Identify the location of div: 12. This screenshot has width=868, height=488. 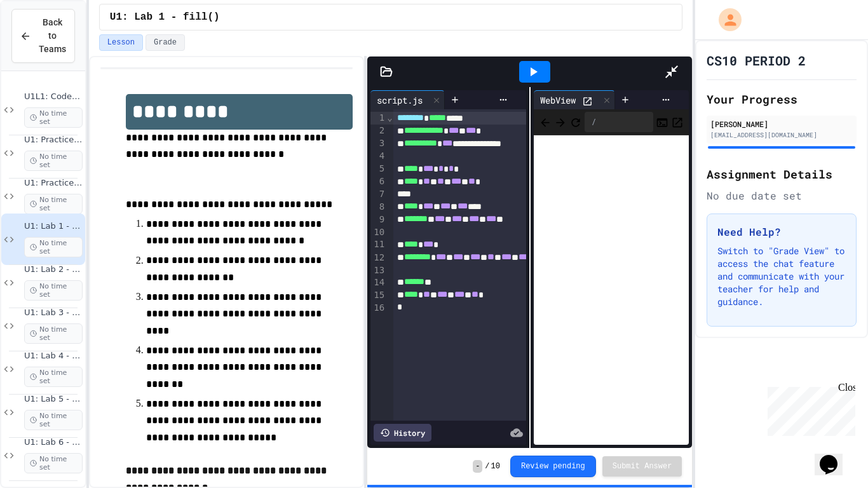
(378, 258).